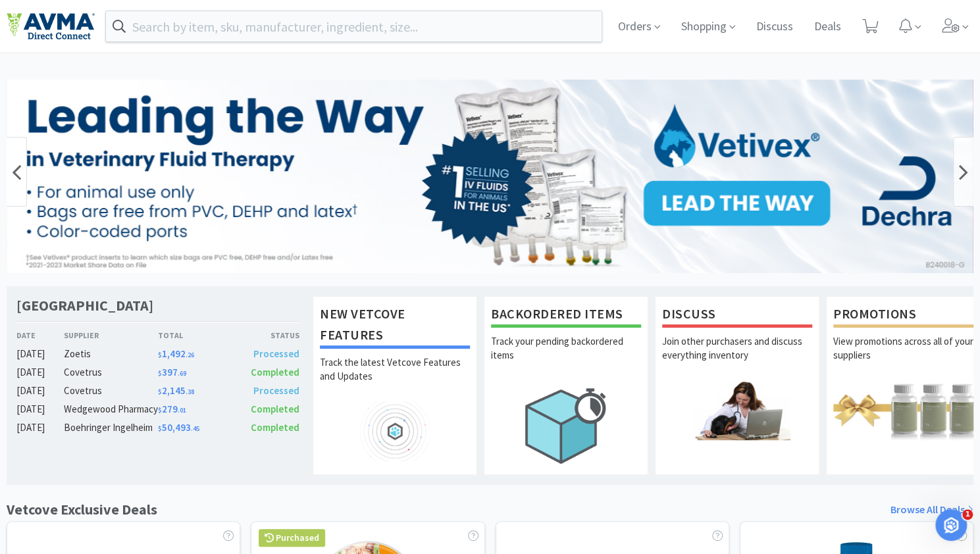 This screenshot has height=554, width=980. Describe the element at coordinates (176, 353) in the screenshot. I see `span: 1,492` at that location.